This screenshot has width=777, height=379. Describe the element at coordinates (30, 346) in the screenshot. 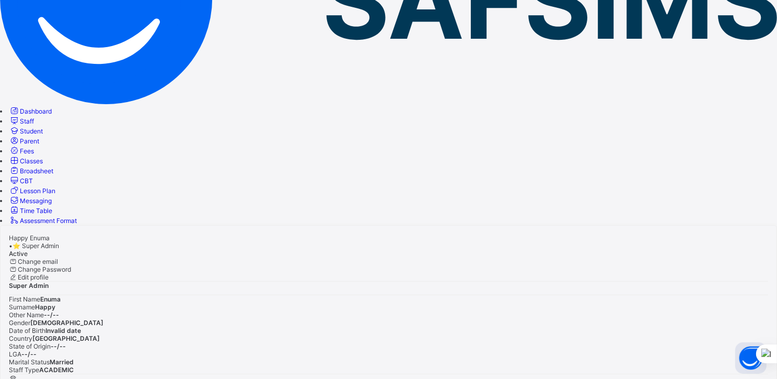

I see `span: State of Origin` at that location.